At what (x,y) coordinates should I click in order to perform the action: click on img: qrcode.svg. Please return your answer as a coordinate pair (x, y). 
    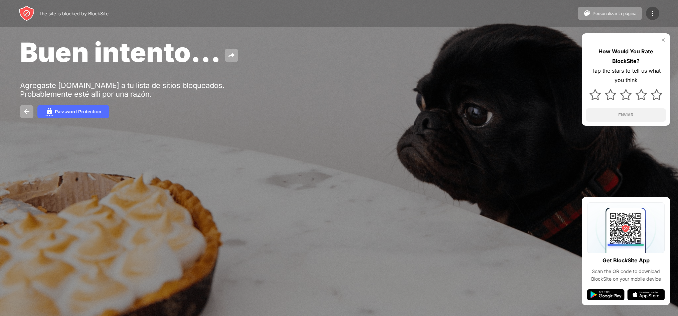
    Looking at the image, I should click on (626, 228).